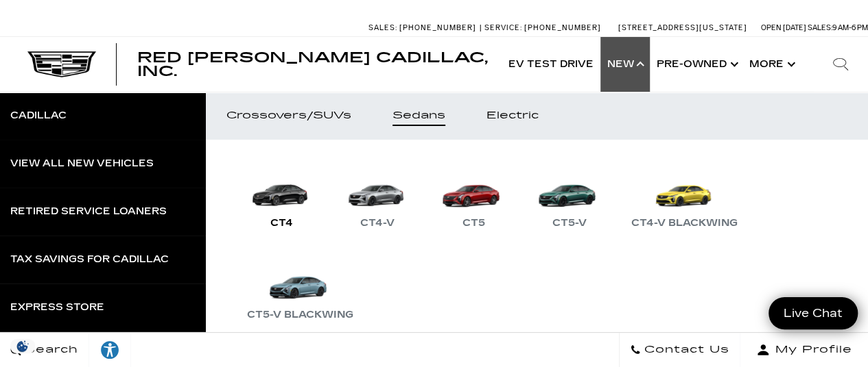 The image size is (868, 367). Describe the element at coordinates (289, 116) in the screenshot. I see `a: Crossovers/SUVs` at that location.